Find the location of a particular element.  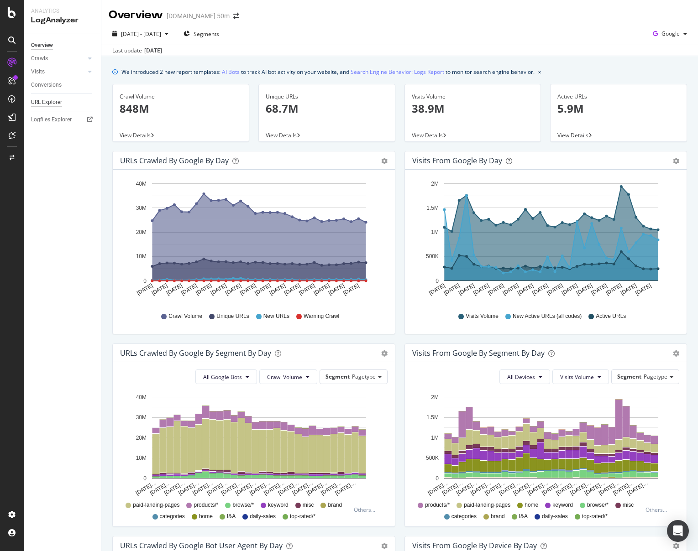

div: URLs Crawled by Google by day is located at coordinates (174, 161).